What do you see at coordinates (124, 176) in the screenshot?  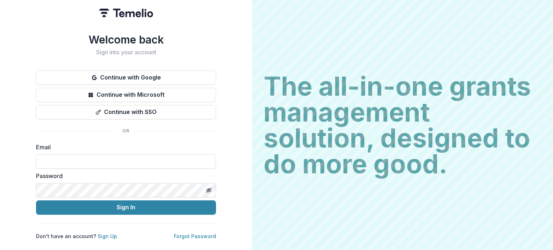 I see `label: Password` at bounding box center [124, 176].